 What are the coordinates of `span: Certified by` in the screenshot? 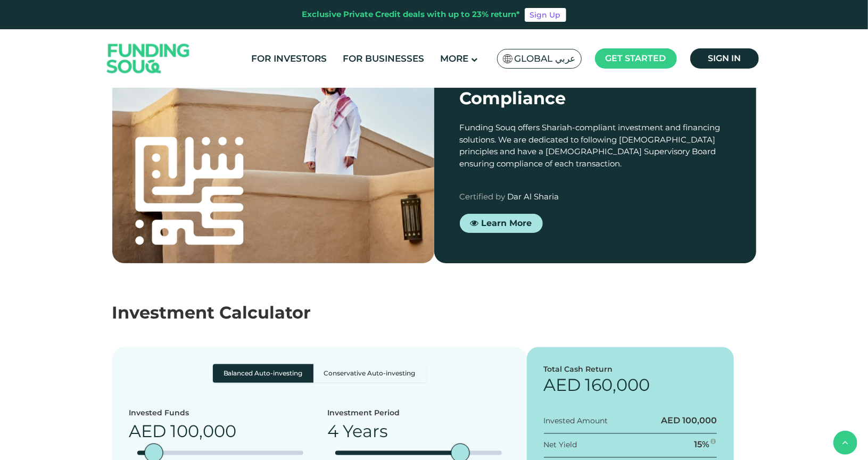 It's located at (483, 196).